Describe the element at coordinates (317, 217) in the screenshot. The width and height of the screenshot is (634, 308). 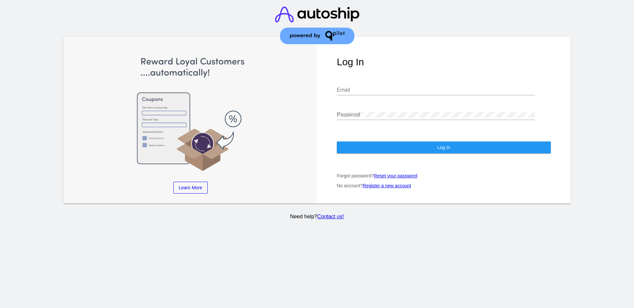
I see `p: Need help?` at that location.